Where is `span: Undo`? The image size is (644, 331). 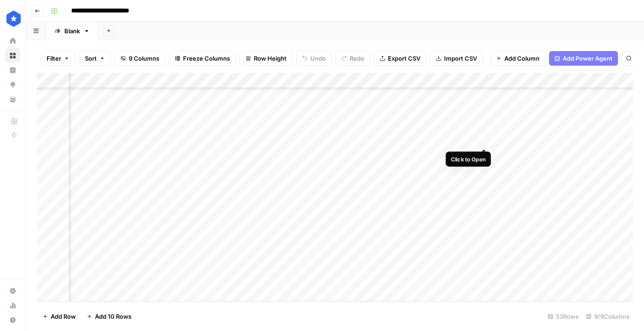
span: Undo is located at coordinates (318, 58).